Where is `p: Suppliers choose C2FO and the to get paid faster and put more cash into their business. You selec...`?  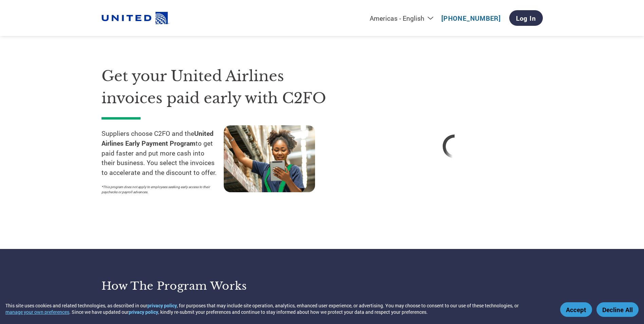 p: Suppliers choose C2FO and the to get paid faster and put more cash into their business. You selec... is located at coordinates (163, 153).